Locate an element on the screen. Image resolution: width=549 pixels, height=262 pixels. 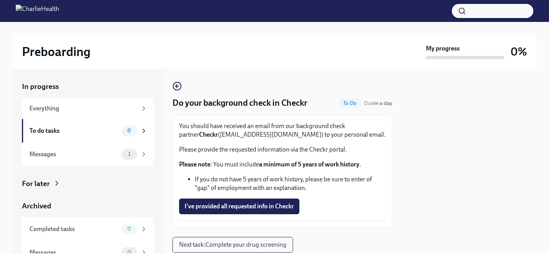
div: Everything is located at coordinates (83, 109).